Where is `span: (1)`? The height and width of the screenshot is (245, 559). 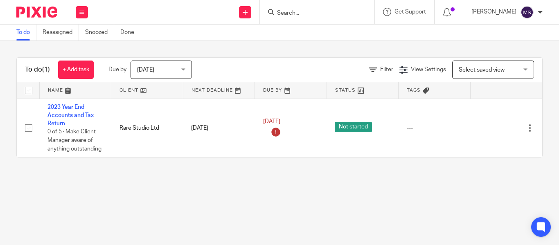
span: (1) is located at coordinates (46, 70).